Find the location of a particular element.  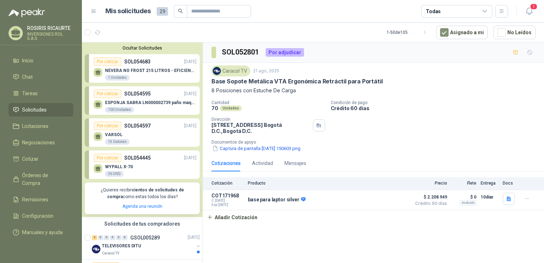

span: Órdenes de Compra is located at coordinates (44, 179).